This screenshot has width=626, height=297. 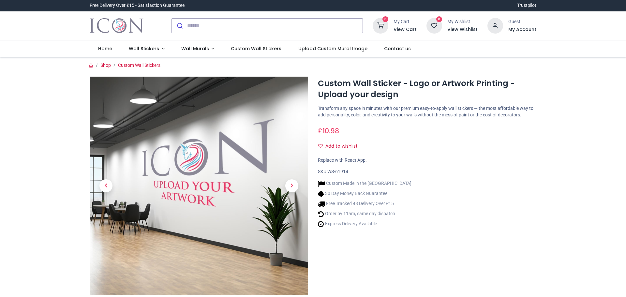 What do you see at coordinates (405, 30) in the screenshot?
I see `h6: View Cart` at bounding box center [405, 30].